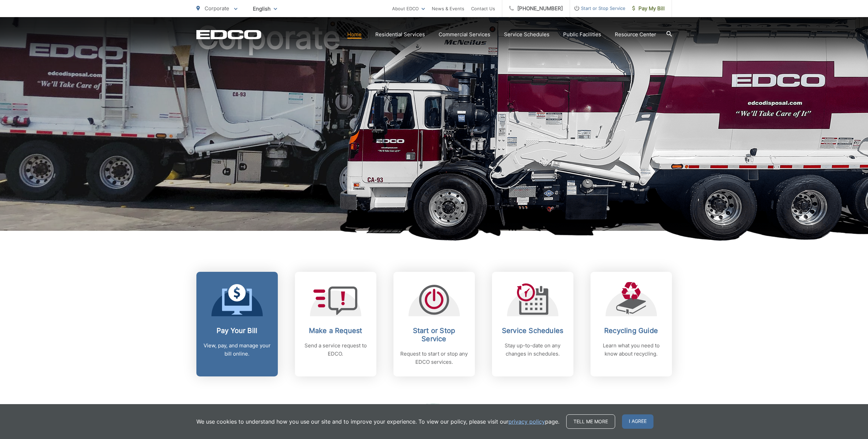 The image size is (868, 439). Describe the element at coordinates (582, 35) in the screenshot. I see `a: Public Facilities` at that location.